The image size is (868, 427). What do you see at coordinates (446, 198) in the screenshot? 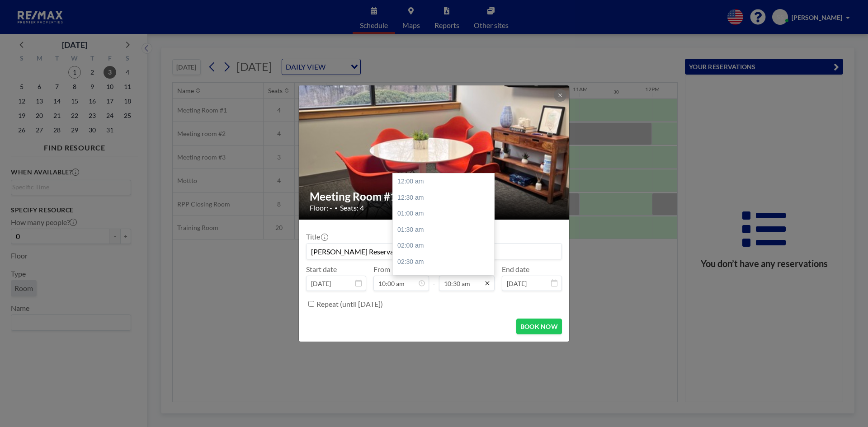
I see `div: 12:30 am` at bounding box center [446, 198].